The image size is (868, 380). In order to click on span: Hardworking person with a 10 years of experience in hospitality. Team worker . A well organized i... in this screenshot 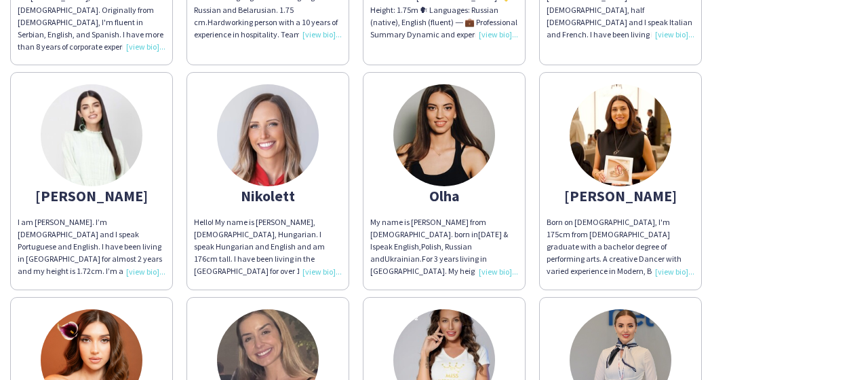, I will do `click(268, 71)`.